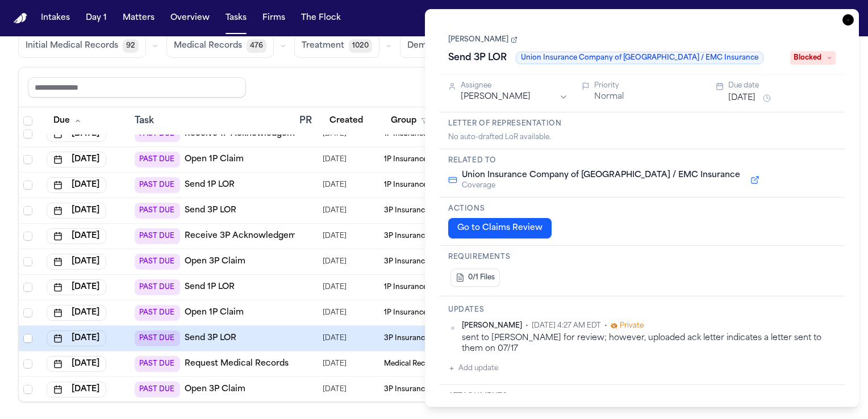  I want to click on a: Tasks, so click(235, 18).